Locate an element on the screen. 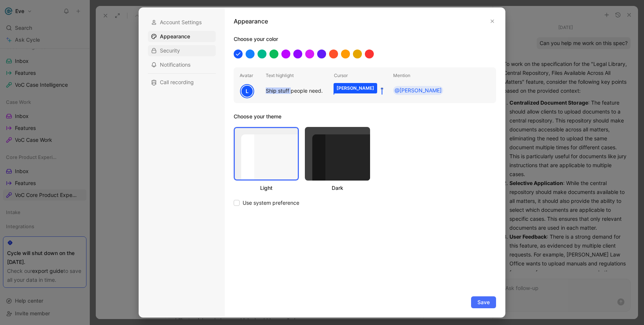  span: Security is located at coordinates (170, 51).